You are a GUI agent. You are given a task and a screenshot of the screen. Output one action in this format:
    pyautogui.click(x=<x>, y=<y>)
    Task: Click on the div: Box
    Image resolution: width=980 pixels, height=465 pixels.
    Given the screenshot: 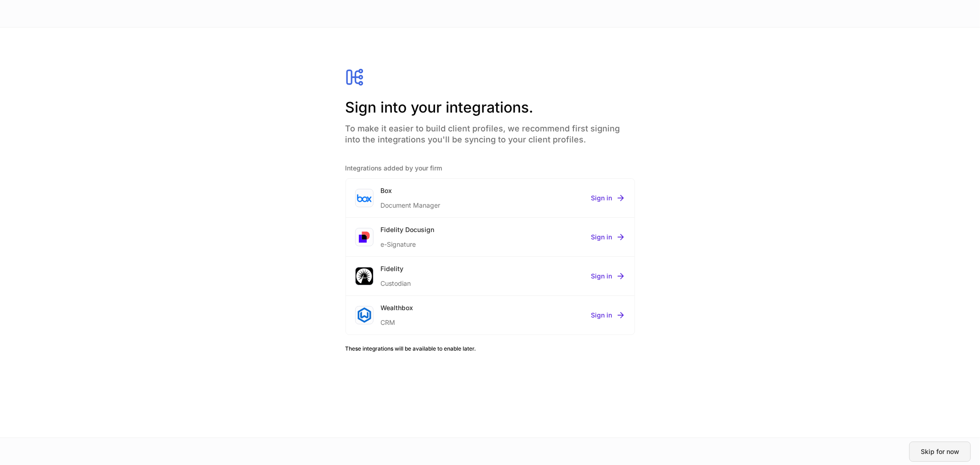 What is the action you would take?
    pyautogui.click(x=411, y=191)
    